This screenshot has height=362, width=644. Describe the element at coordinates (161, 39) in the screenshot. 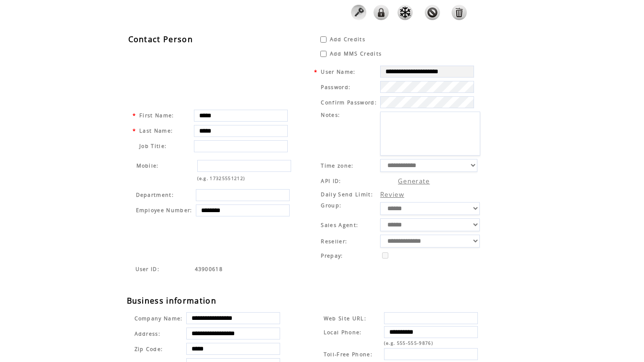

I see `span: Contact Person` at that location.